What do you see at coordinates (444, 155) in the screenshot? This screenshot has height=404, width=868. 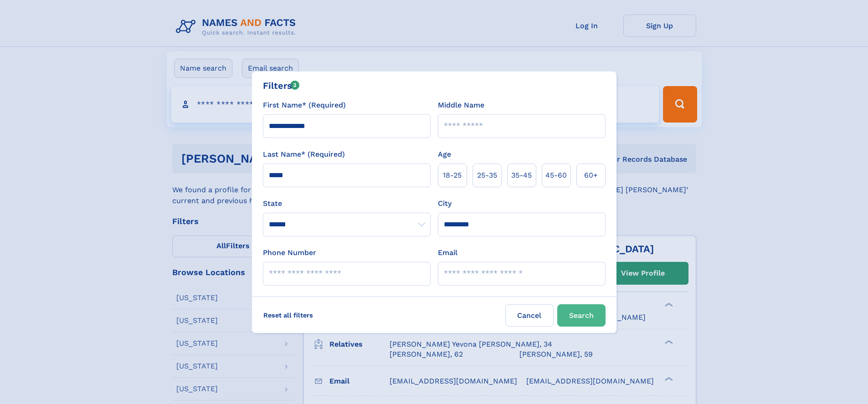 I see `label: Age` at bounding box center [444, 155].